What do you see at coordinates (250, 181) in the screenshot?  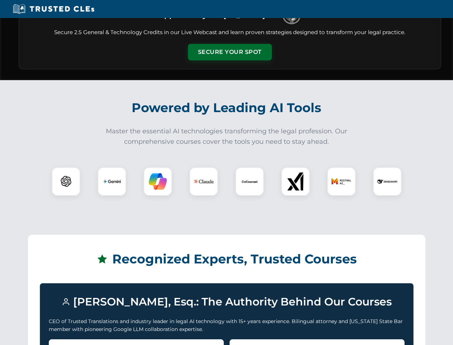 I see `img: CoCounsel Logo` at bounding box center [250, 181].